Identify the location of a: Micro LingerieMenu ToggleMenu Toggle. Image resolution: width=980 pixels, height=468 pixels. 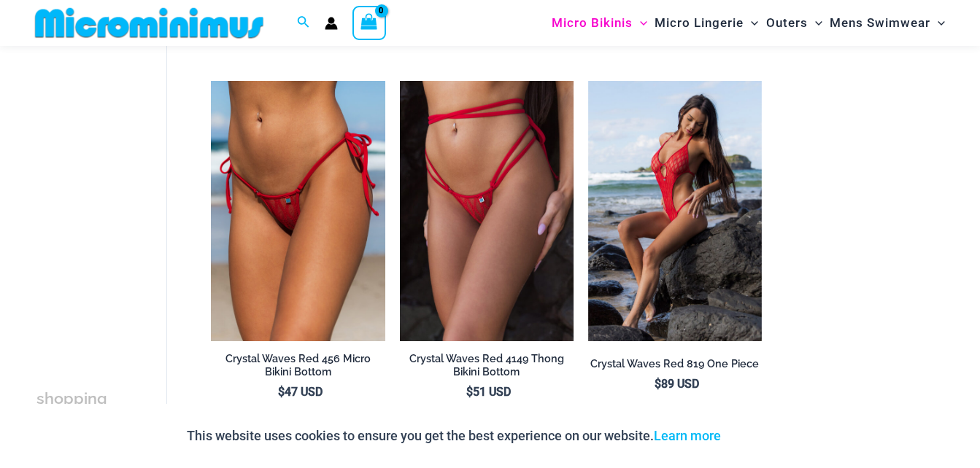
(706, 23).